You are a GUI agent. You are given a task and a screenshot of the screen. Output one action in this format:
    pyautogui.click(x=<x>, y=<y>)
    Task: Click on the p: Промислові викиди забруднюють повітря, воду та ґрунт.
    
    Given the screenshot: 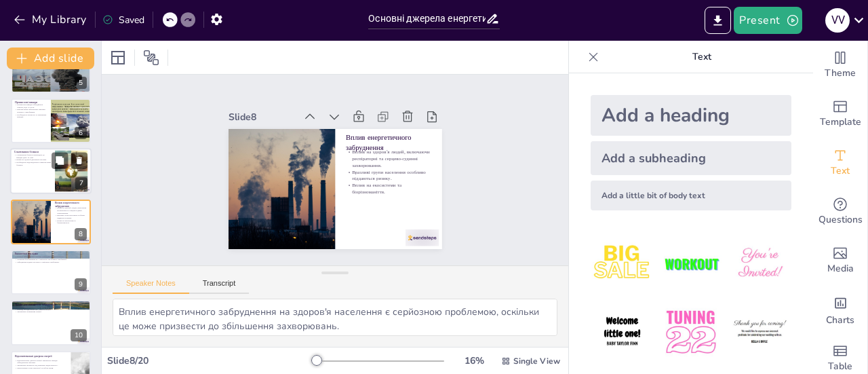 What is the action you would take?
    pyautogui.click(x=31, y=105)
    